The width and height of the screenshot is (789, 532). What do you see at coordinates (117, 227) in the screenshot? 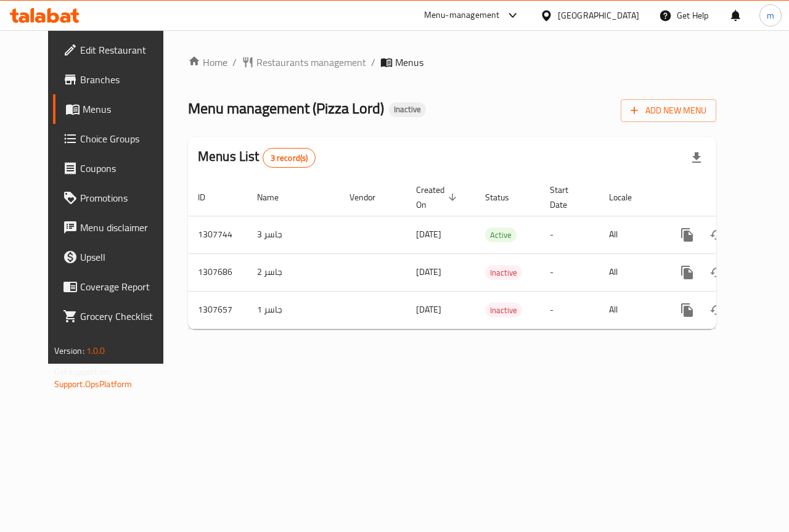
I see `a: Menu disclaimer` at bounding box center [117, 227].